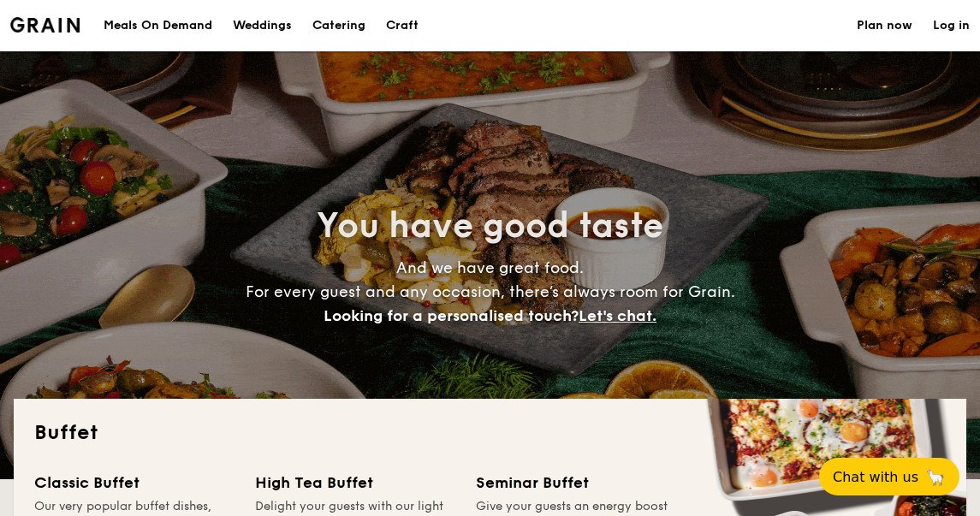  What do you see at coordinates (355, 482) in the screenshot?
I see `div: High Tea Buffet` at bounding box center [355, 482].